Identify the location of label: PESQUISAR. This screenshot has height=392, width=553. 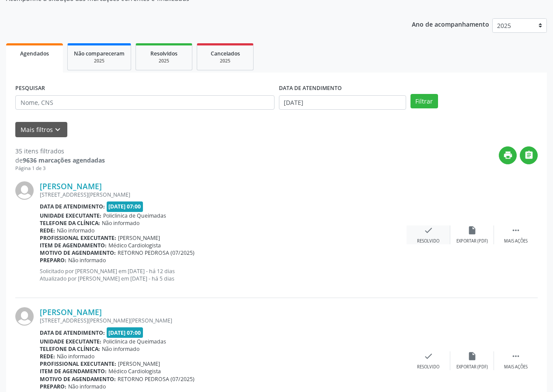
(30, 88).